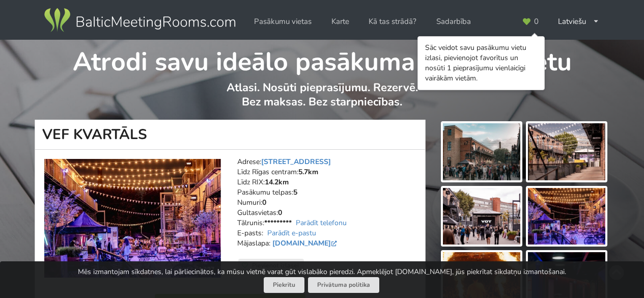 This screenshot has width=644, height=298. I want to click on strong: 5, so click(295, 192).